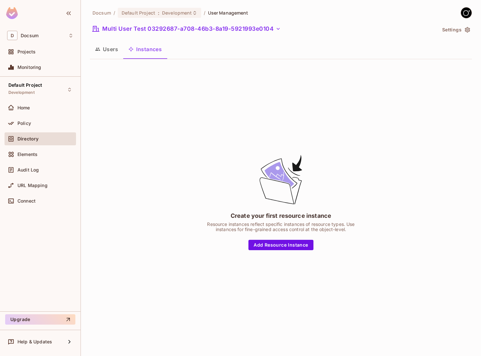 Image resolution: width=481 pixels, height=356 pixels. Describe the element at coordinates (24, 123) in the screenshot. I see `span: Policy` at that location.